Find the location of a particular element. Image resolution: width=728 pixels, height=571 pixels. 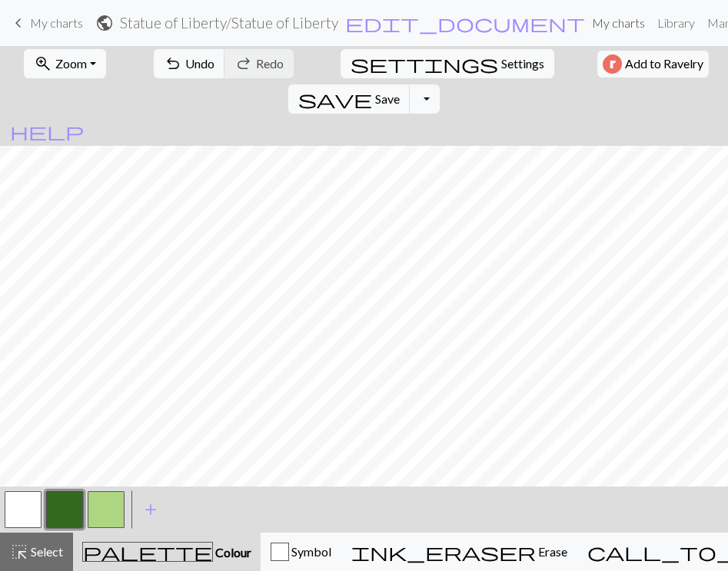

span: Erase is located at coordinates (551, 551).